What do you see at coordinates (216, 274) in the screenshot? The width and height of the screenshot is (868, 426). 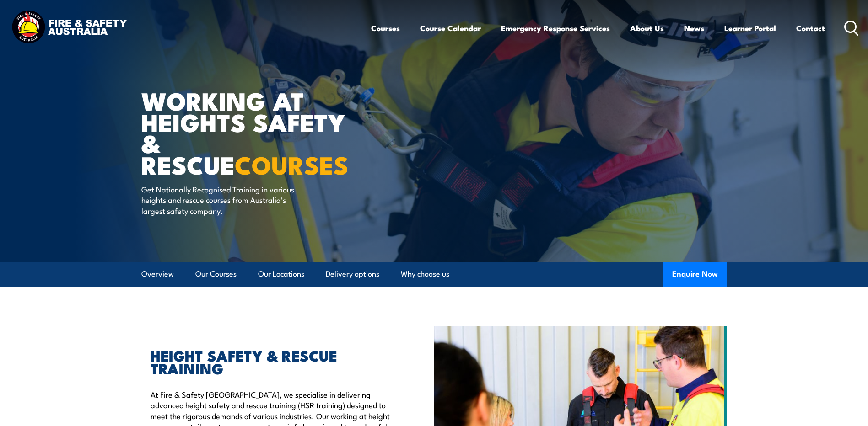 I see `a: Our Courses` at bounding box center [216, 274].